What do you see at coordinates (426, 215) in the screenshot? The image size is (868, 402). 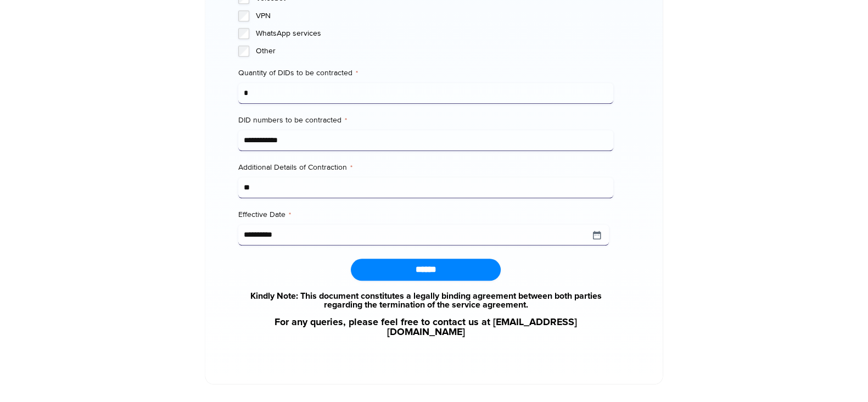 I see `label: Effective Date` at bounding box center [426, 215].